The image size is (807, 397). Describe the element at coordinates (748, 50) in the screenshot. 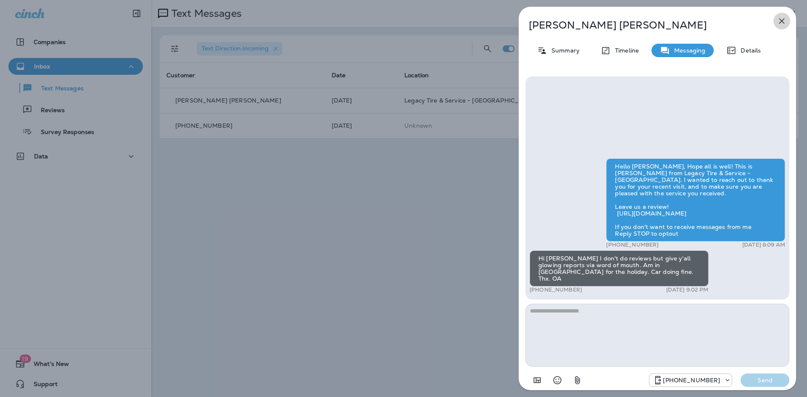

I see `p: Details` at that location.